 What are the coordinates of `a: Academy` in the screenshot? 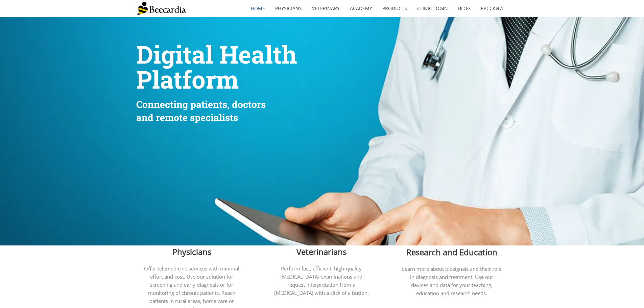 It's located at (361, 8).